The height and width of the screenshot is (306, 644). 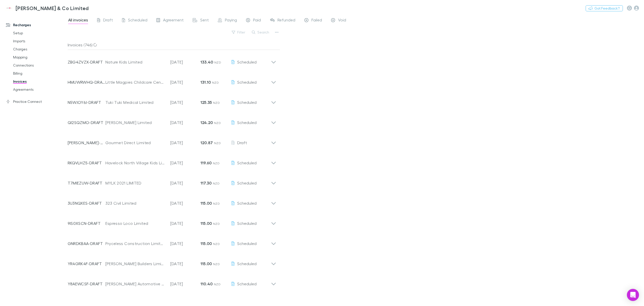 I want to click on div: Open Intercom Messenger, so click(x=633, y=295).